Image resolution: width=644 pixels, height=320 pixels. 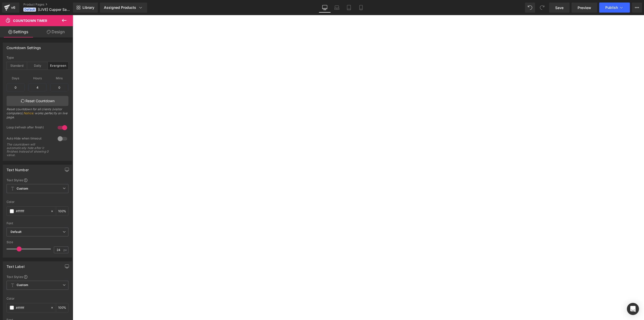 What do you see at coordinates (637, 8) in the screenshot?
I see `button: More` at bounding box center [637, 8].